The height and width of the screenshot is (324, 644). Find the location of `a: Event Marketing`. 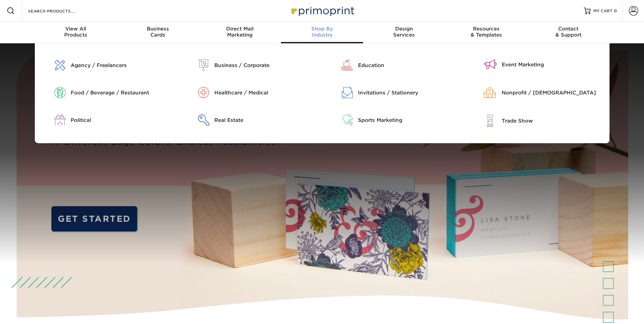

a: Event Marketing is located at coordinates (538, 64).